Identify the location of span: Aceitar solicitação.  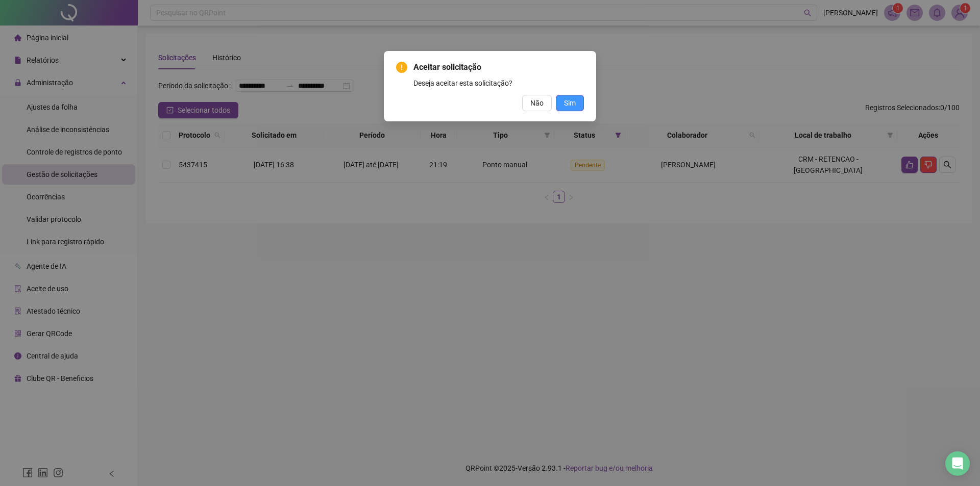
(499, 67).